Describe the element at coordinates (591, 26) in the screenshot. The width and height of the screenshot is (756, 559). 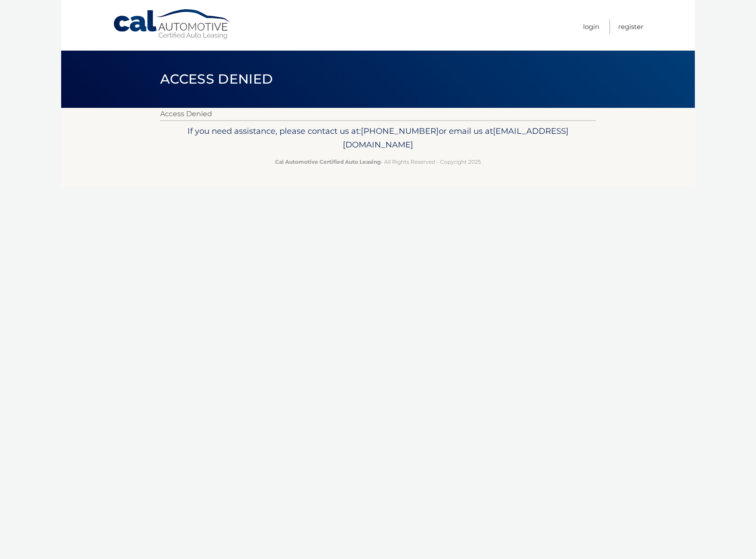
I see `a: Login` at that location.